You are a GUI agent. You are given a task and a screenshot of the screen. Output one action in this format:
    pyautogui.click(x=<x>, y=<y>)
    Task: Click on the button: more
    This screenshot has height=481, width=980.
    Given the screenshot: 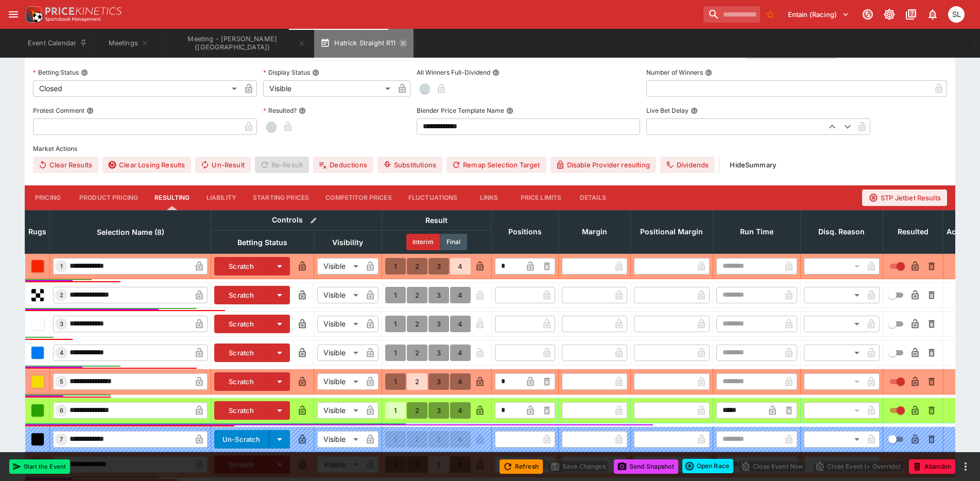 What is the action you would take?
    pyautogui.click(x=966, y=466)
    